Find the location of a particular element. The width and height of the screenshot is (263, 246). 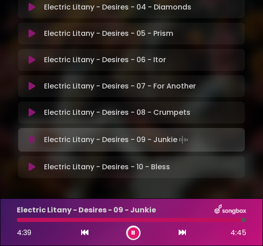

p: Electric Litany - Desires - 05 - Prism is located at coordinates (108, 34).